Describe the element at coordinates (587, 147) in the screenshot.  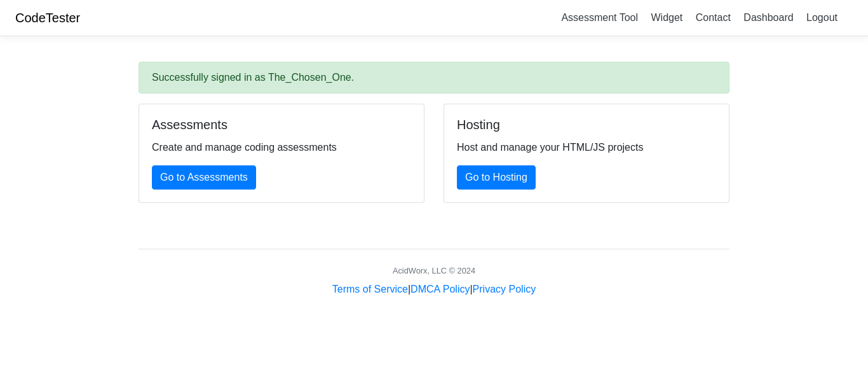
I see `p: Host and manage your HTML/JS projects` at that location.